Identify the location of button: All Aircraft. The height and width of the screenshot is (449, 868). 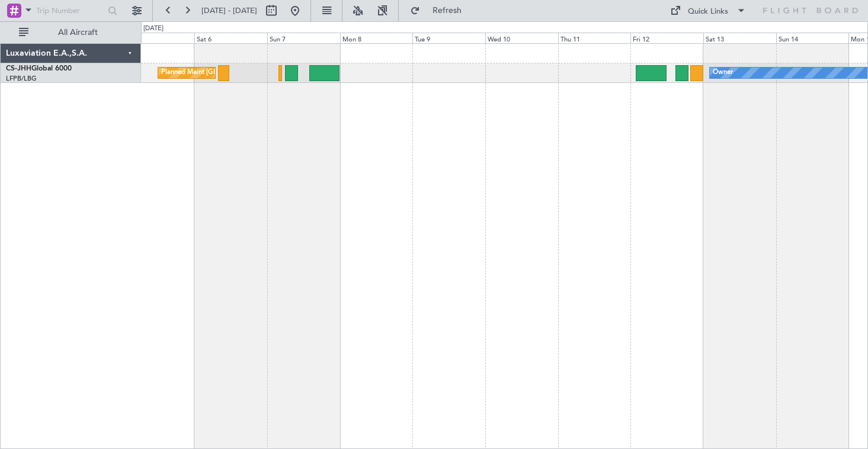
(70, 32).